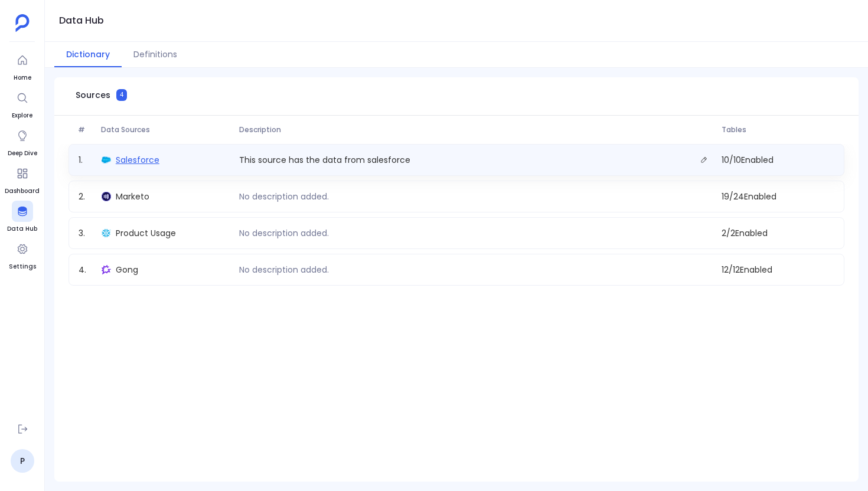 This screenshot has width=868, height=491. I want to click on span: 10 / 10 Enabled, so click(777, 160).